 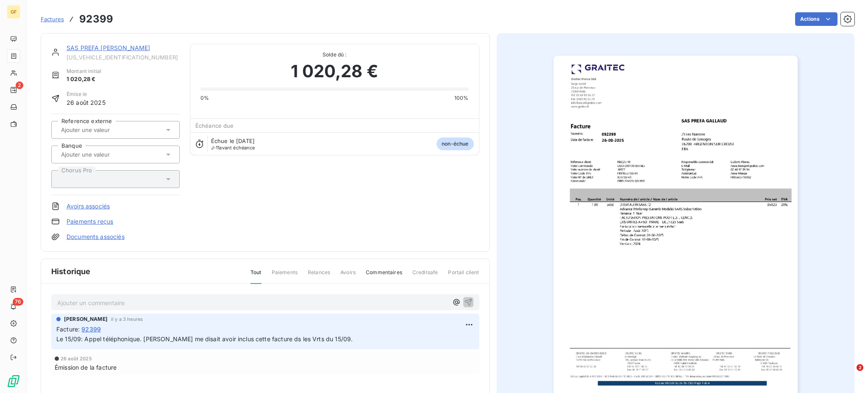 I want to click on div: GF, so click(x=14, y=12).